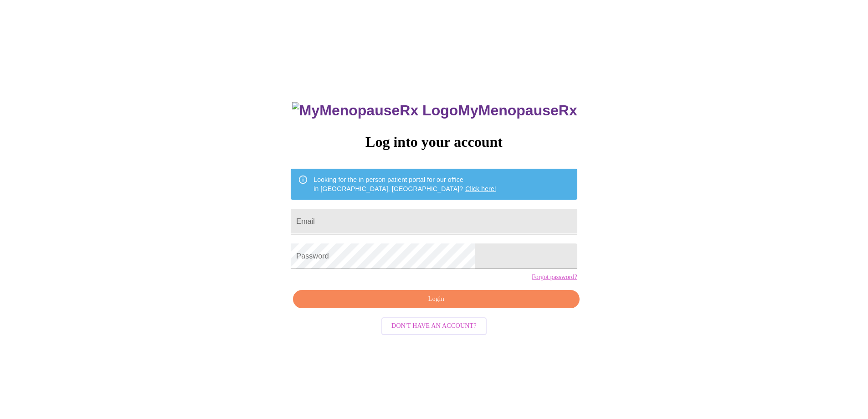  What do you see at coordinates (555, 277) in the screenshot?
I see `a: Forgot password?` at bounding box center [555, 277].